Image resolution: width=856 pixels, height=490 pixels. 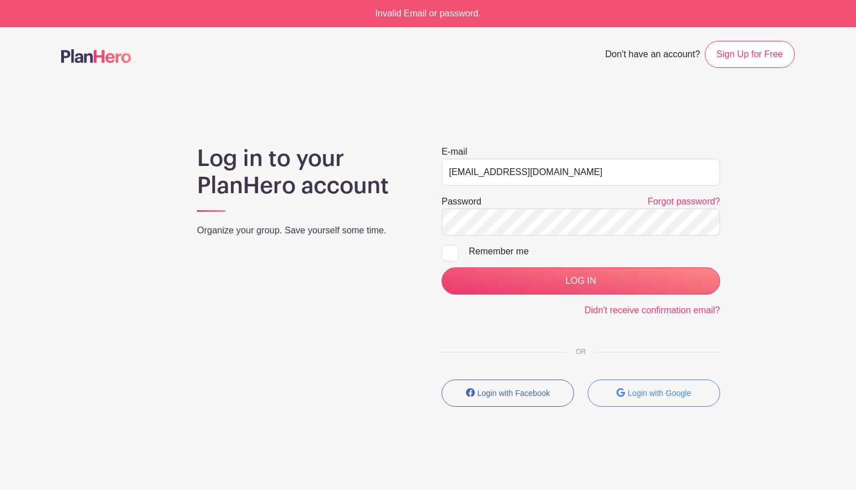 What do you see at coordinates (306, 172) in the screenshot?
I see `h1: Log in to your PlanHero account` at bounding box center [306, 172].